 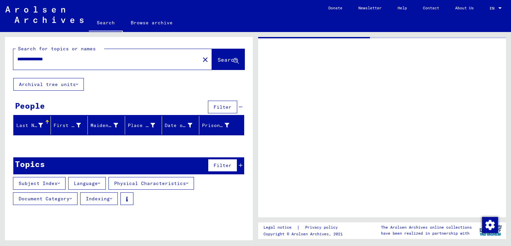 I want to click on a: Browse archive, so click(x=152, y=23).